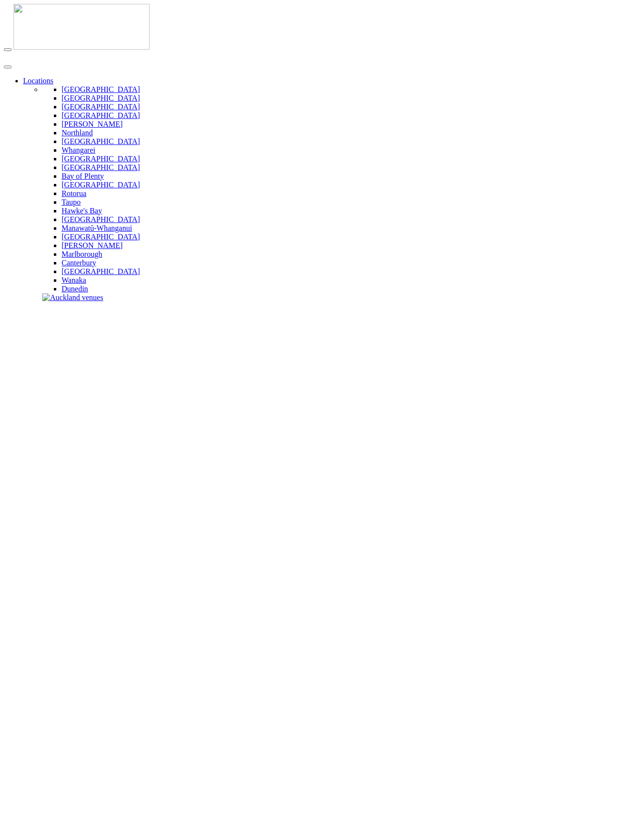  What do you see at coordinates (63, 54) in the screenshot?
I see `img: new-zealand-venues-text.png` at bounding box center [63, 54].